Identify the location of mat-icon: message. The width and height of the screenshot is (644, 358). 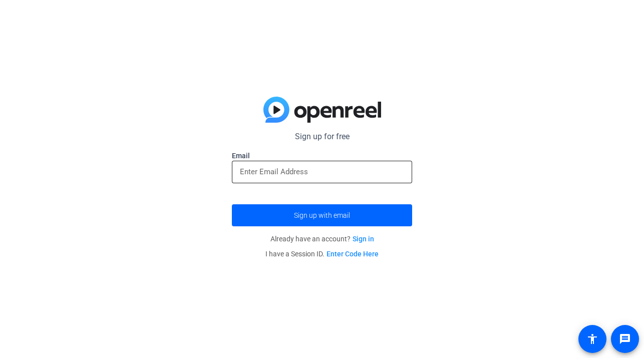
(625, 339).